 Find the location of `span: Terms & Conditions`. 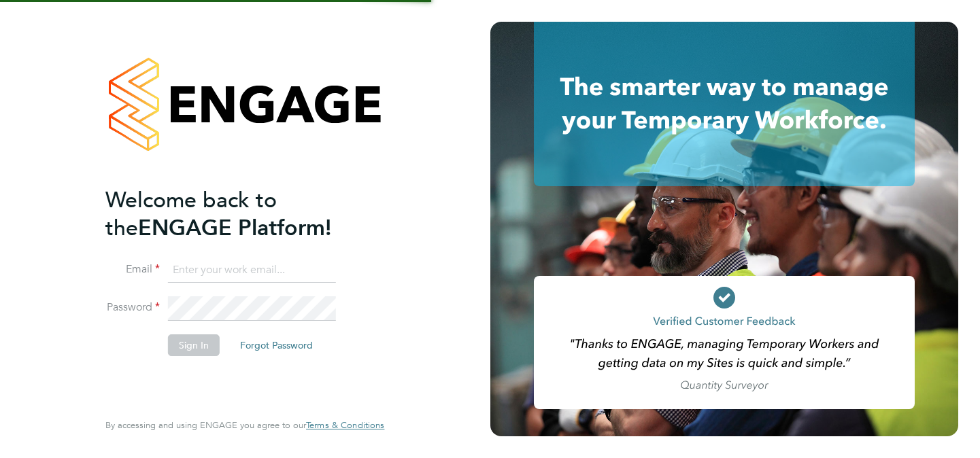

span: Terms & Conditions is located at coordinates (345, 425).